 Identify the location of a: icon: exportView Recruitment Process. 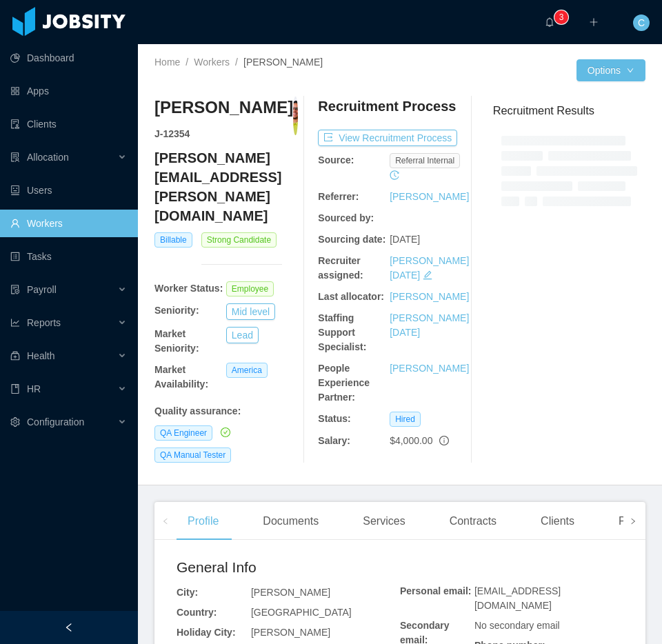
(388, 138).